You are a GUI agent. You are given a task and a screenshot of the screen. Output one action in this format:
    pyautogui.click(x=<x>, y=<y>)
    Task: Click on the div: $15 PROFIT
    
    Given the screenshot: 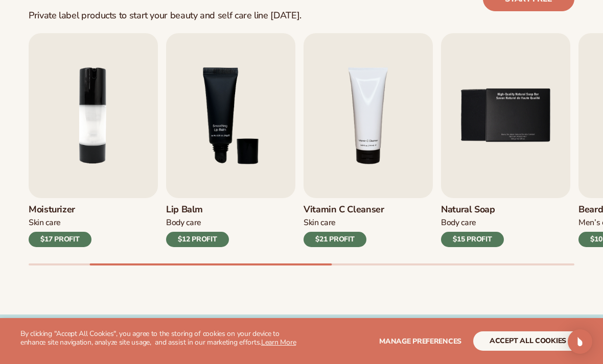 What is the action you would take?
    pyautogui.click(x=472, y=239)
    